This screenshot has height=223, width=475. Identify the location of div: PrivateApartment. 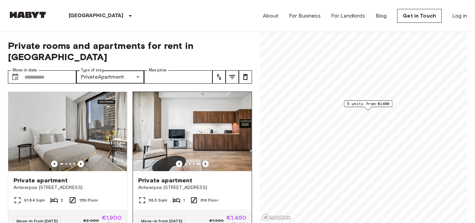
(110, 77).